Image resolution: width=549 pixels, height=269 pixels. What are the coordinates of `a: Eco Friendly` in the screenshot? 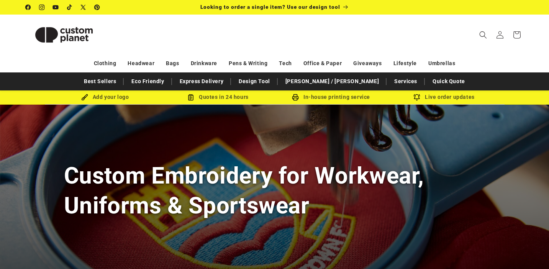 It's located at (148, 81).